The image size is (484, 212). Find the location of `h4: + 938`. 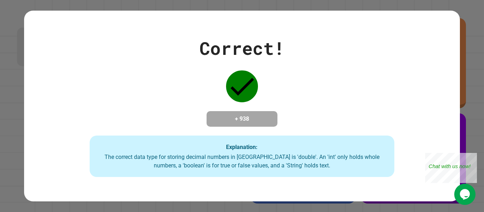

h4: + 938 is located at coordinates (242, 119).